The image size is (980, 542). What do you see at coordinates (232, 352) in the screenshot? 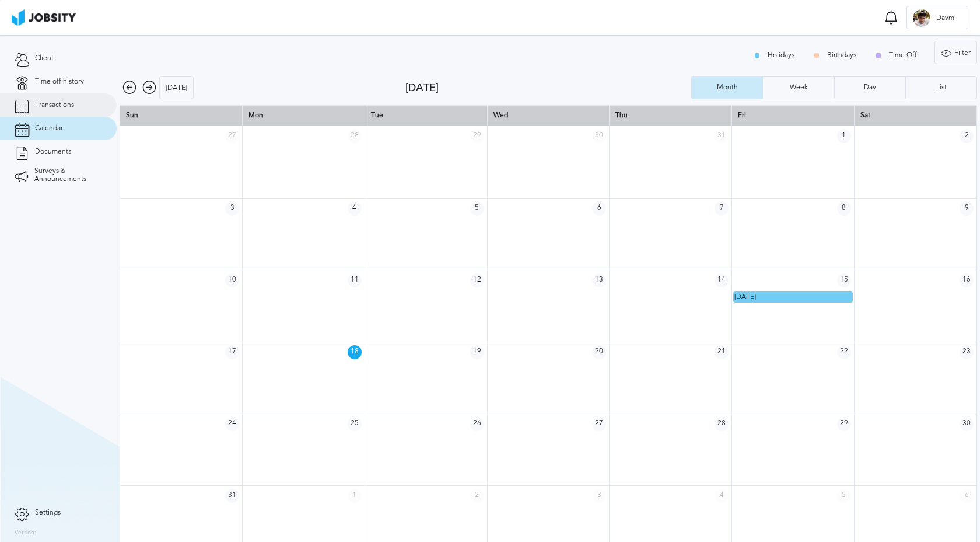
I see `span: 17` at bounding box center [232, 352].